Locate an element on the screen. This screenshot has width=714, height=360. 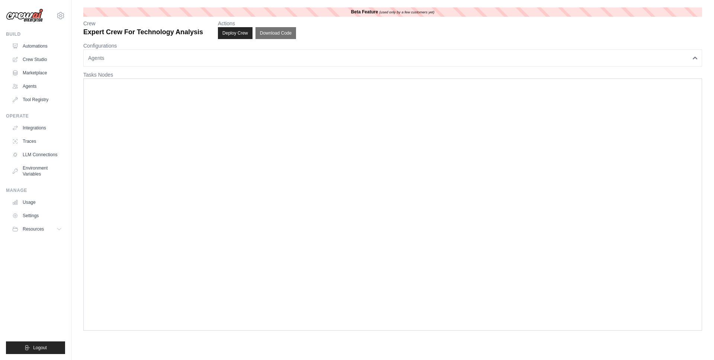
a: Settings is located at coordinates (37, 216).